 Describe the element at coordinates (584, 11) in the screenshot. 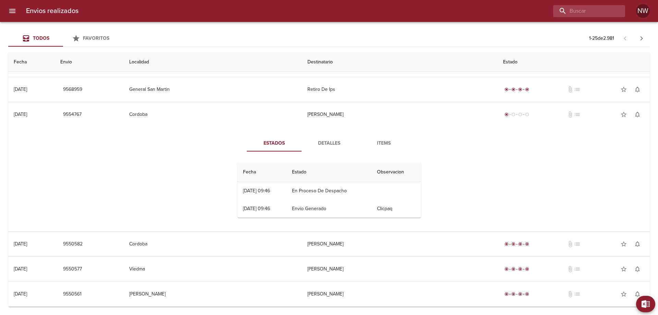

I see `input: buscar` at that location.